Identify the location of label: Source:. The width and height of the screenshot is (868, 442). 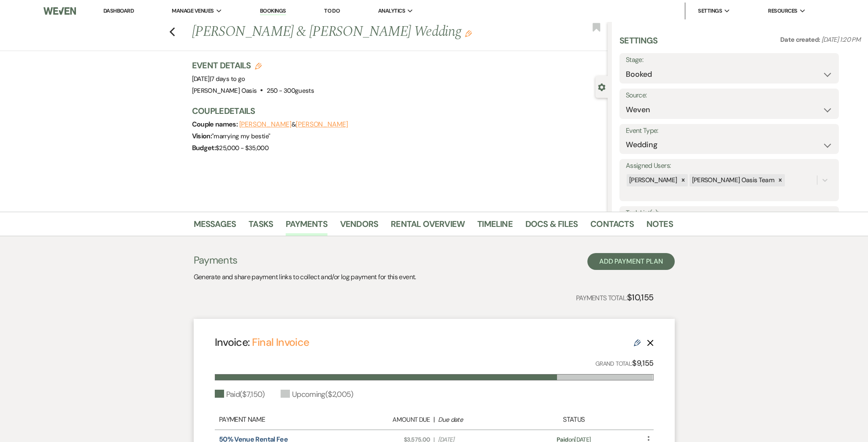
(729, 95).